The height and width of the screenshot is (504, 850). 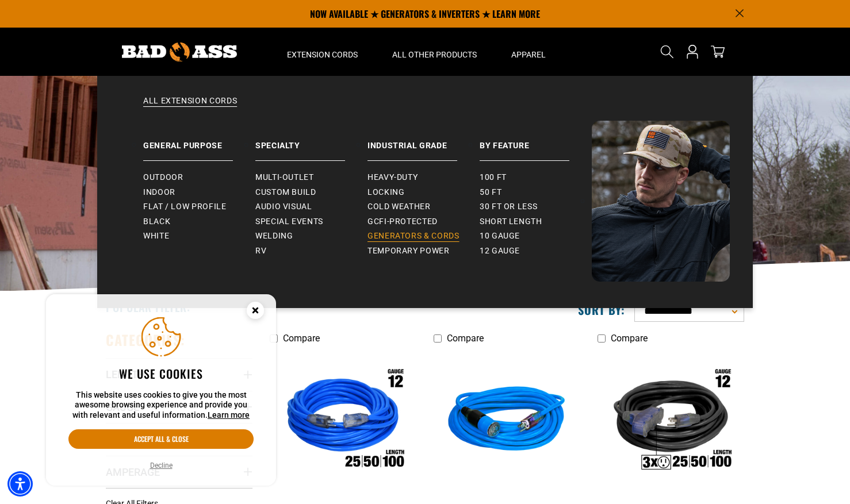 I want to click on span: Black, so click(x=156, y=222).